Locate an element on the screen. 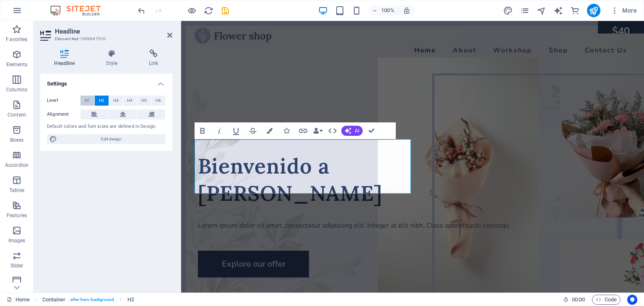 This screenshot has height=306, width=644. p: Boxes is located at coordinates (17, 140).